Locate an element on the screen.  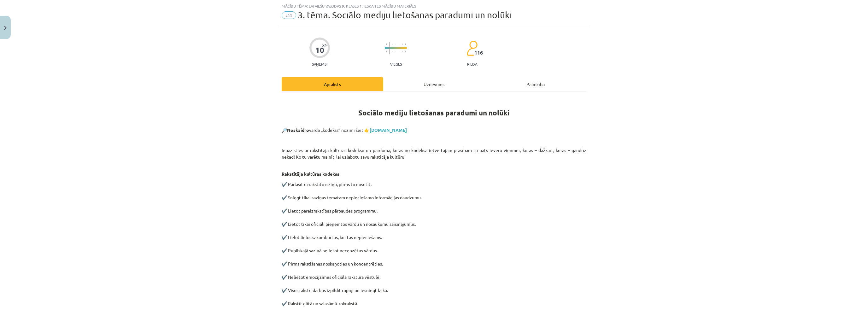
p: Viegls is located at coordinates (396, 64).